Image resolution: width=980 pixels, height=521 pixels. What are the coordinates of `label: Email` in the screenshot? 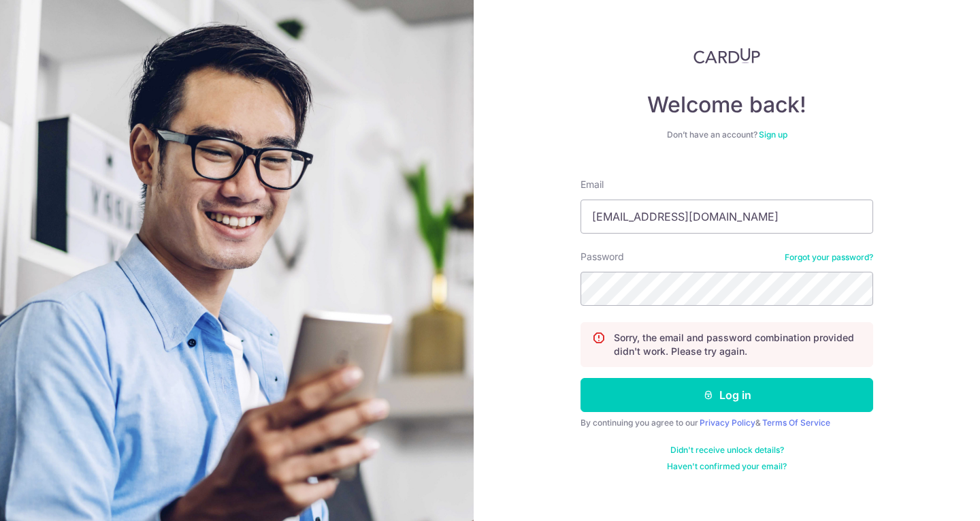 It's located at (592, 185).